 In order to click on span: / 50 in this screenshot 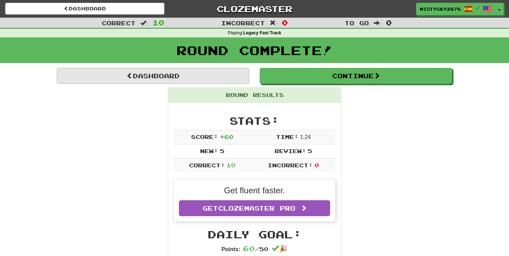, I will do `click(255, 249)`.